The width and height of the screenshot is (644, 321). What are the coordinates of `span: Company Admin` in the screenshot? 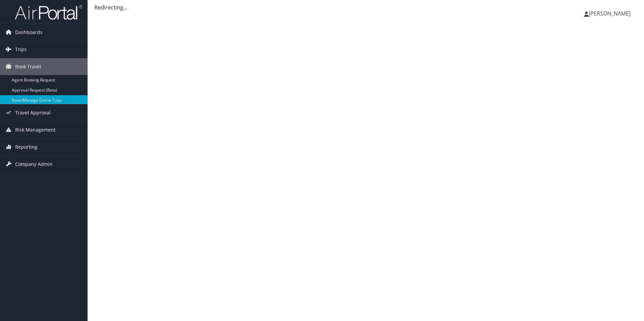 It's located at (34, 164).